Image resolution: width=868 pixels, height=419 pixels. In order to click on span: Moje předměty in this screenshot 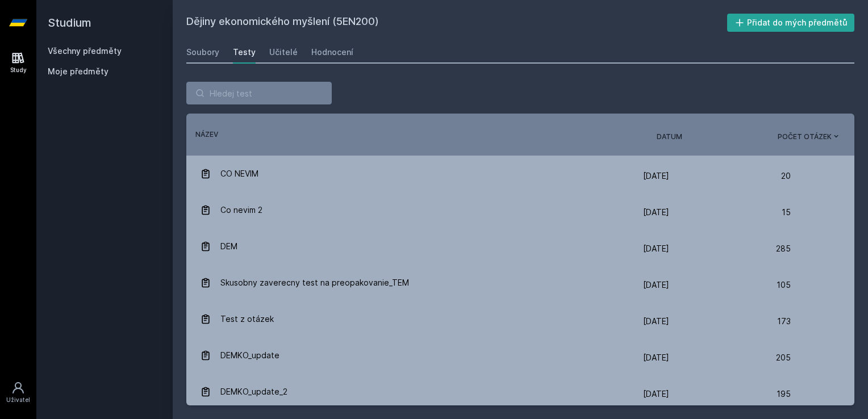, I will do `click(78, 71)`.